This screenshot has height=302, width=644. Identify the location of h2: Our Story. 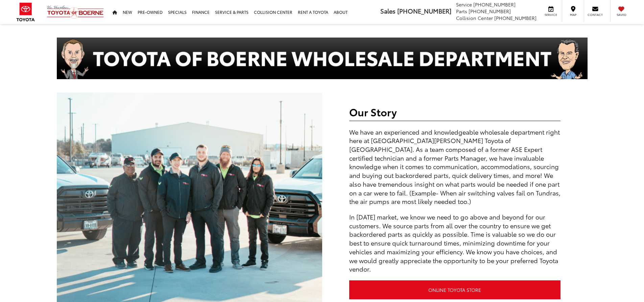
(455, 112).